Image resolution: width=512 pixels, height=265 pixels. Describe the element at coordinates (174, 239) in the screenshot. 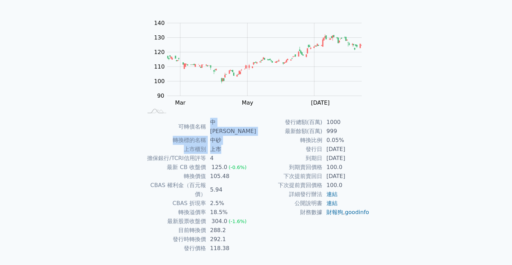

I see `td: 發行時轉換價` at that location.